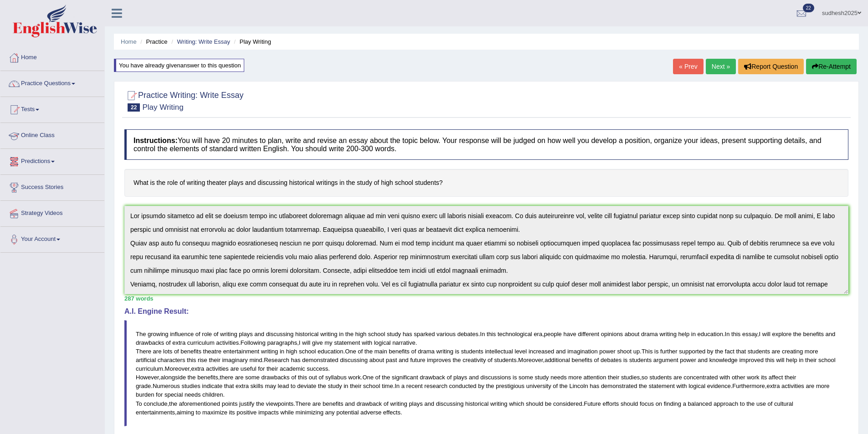 Image resolution: width=868 pixels, height=434 pixels. What do you see at coordinates (624, 351) in the screenshot?
I see `span: shoot` at bounding box center [624, 351].